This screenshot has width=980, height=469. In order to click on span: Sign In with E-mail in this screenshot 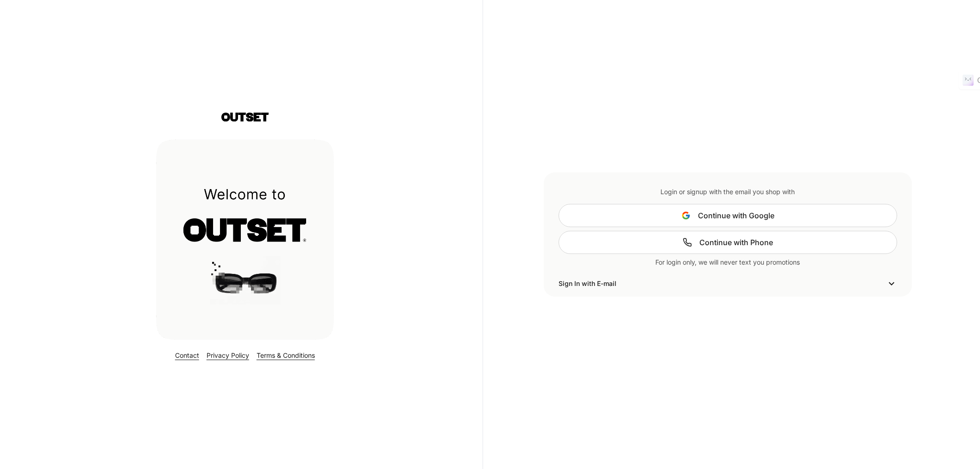, I will do `click(588, 283)`.